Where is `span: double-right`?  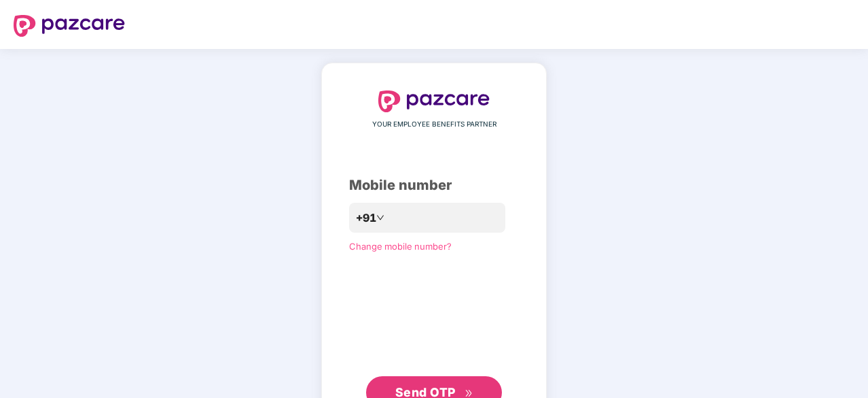 span: double-right is located at coordinates (469, 392).